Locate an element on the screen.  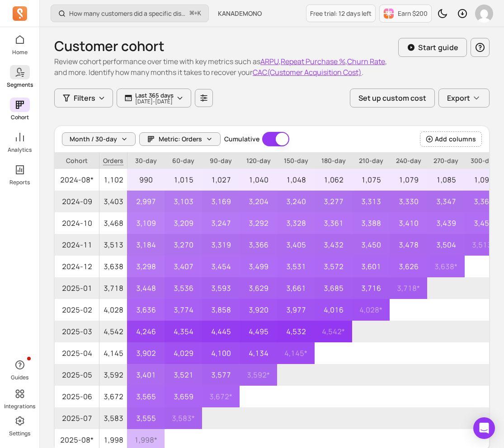
p: 4,028 * is located at coordinates (371, 310).